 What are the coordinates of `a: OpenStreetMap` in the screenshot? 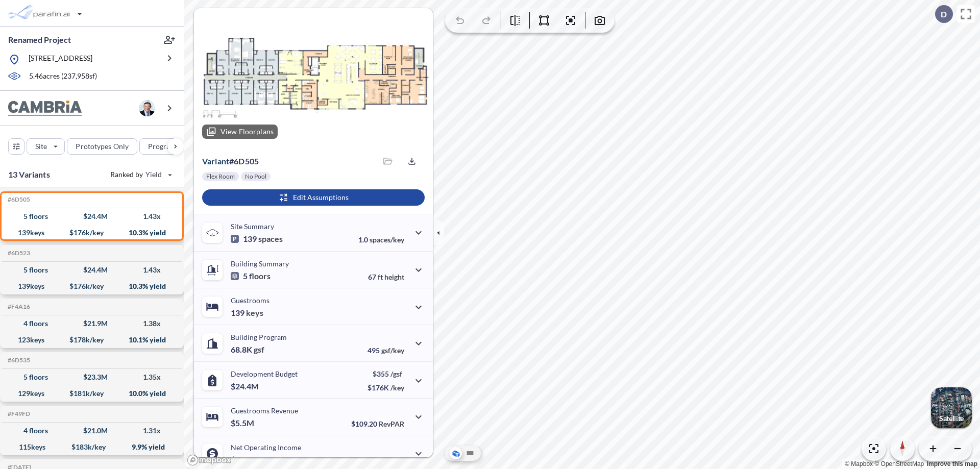 It's located at (899, 464).